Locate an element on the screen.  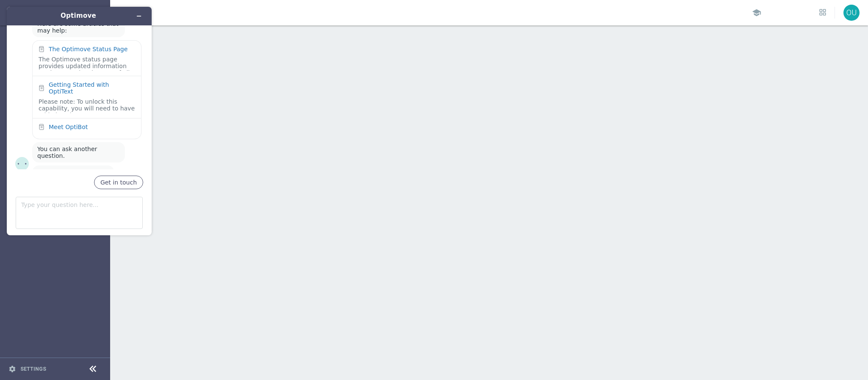
span: school is located at coordinates (757, 13).